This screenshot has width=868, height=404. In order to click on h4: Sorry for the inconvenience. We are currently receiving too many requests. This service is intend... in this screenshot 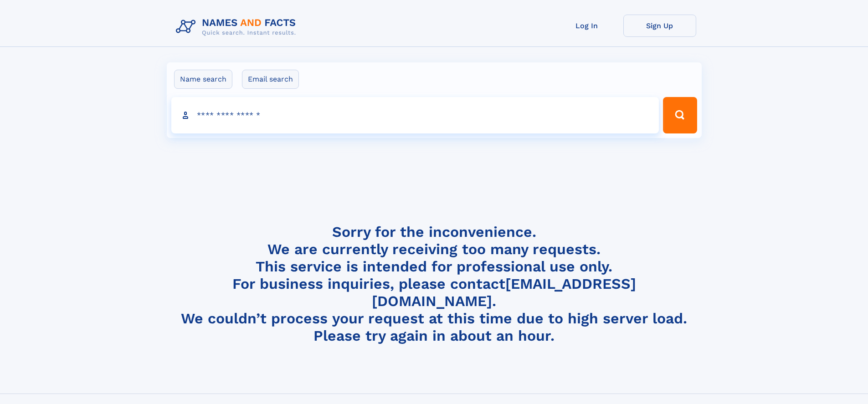, I will do `click(434, 284)`.